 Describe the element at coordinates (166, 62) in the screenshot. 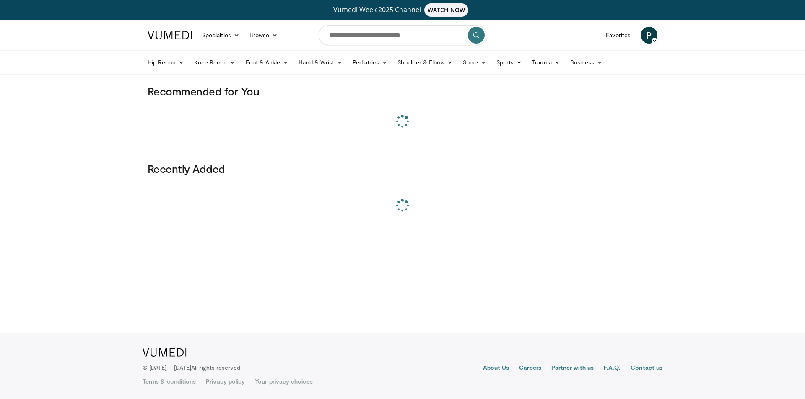

I see `a: Hip Recon` at that location.